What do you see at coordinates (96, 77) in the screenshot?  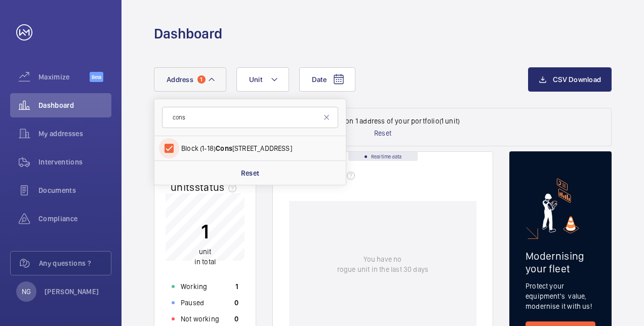 I see `span: Beta` at bounding box center [96, 77].